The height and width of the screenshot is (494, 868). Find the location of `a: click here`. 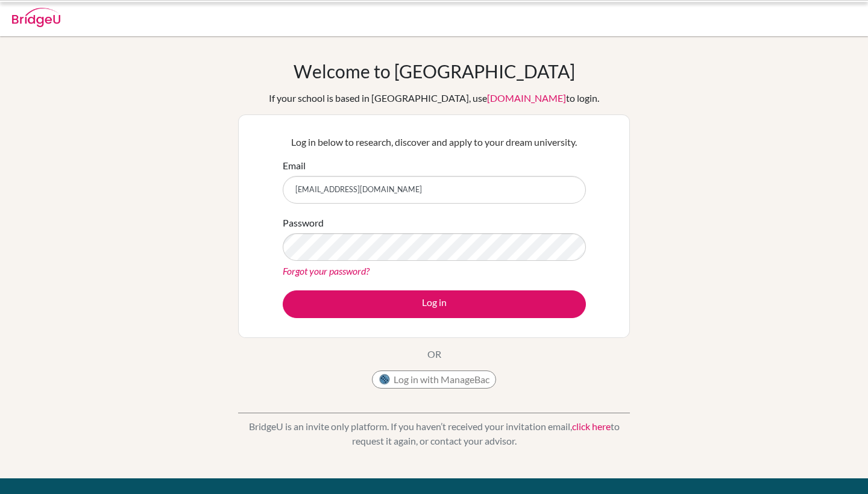

a: click here is located at coordinates (591, 426).